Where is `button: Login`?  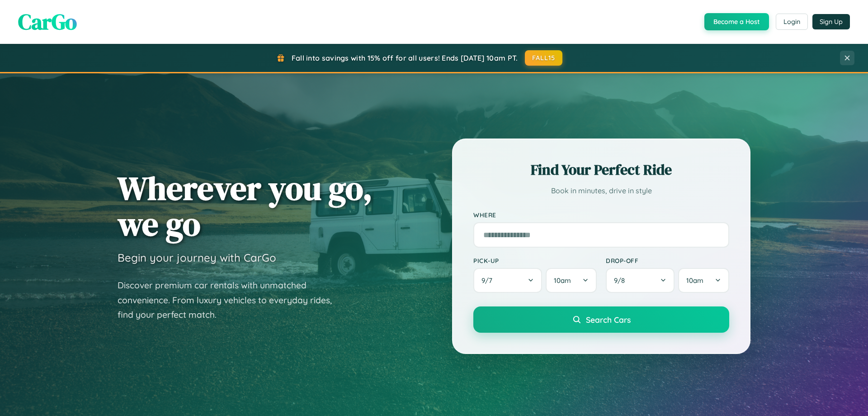
button: Login is located at coordinates (792, 22).